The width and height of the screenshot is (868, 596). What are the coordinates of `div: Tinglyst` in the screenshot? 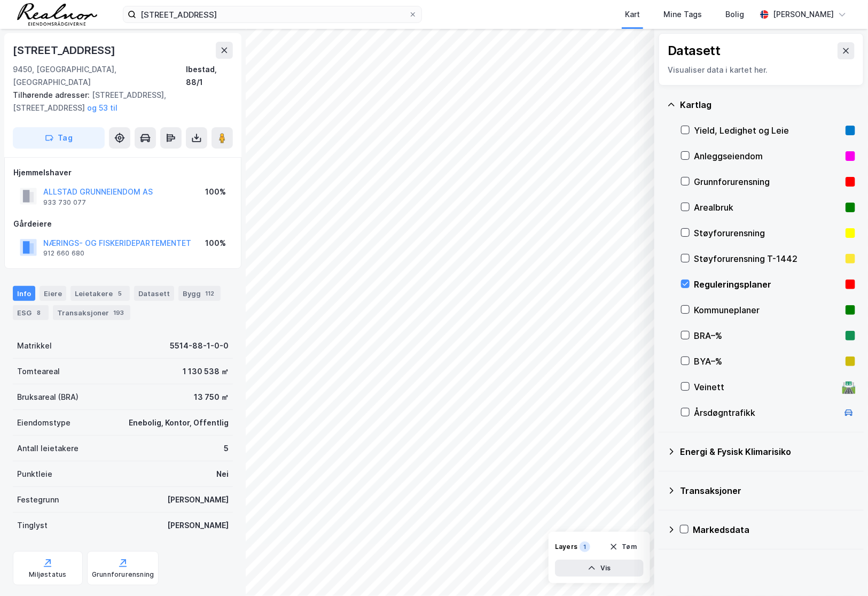 It's located at (32, 525).